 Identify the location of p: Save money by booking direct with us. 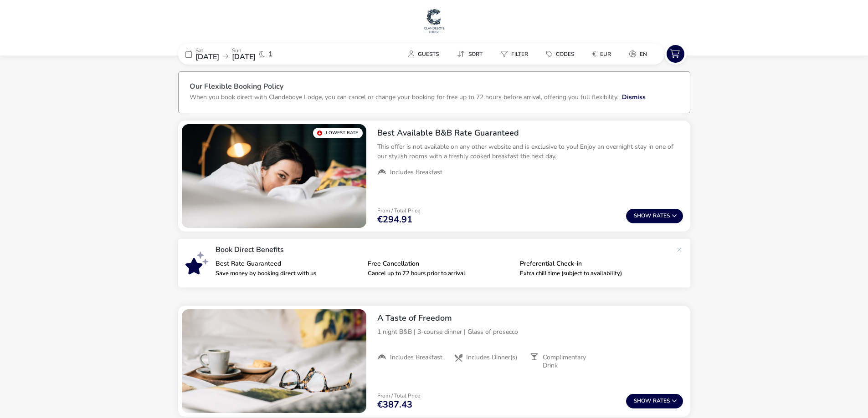
(288, 273).